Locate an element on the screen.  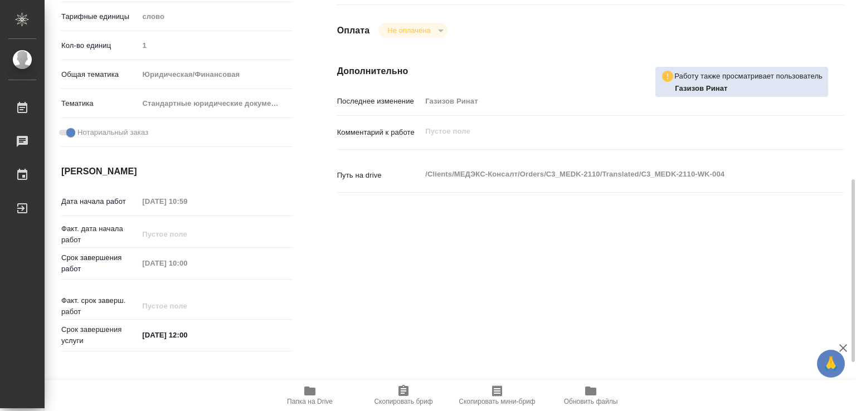
span: Нотариальный заказ is located at coordinates (113, 133).